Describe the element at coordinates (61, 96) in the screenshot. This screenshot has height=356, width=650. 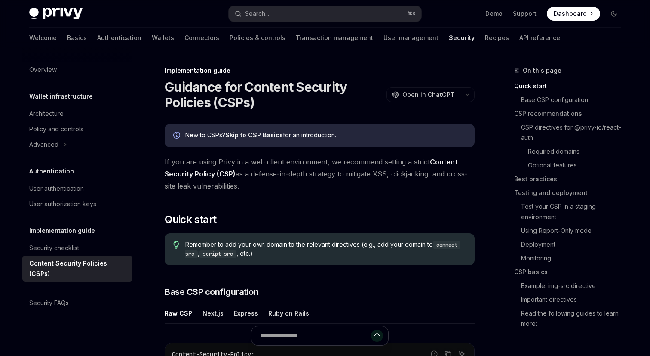
I see `h5: Wallet infrastructure` at that location.